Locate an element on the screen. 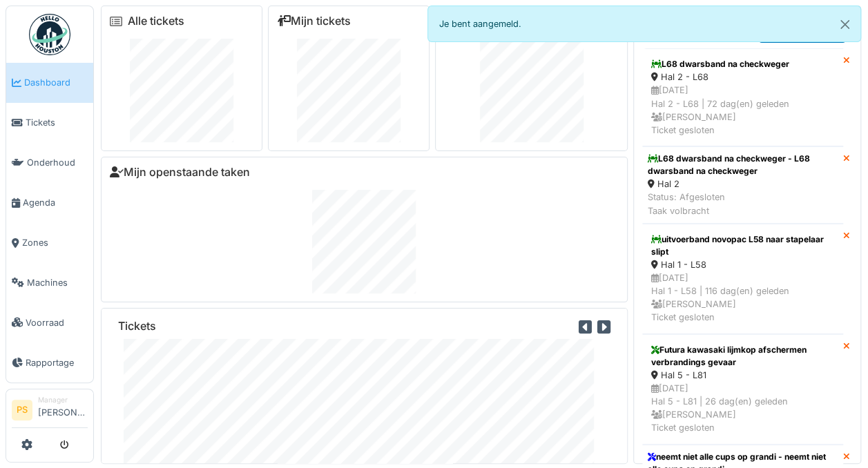 This screenshot has width=868, height=468. span: Rapportage is located at coordinates (56, 362).